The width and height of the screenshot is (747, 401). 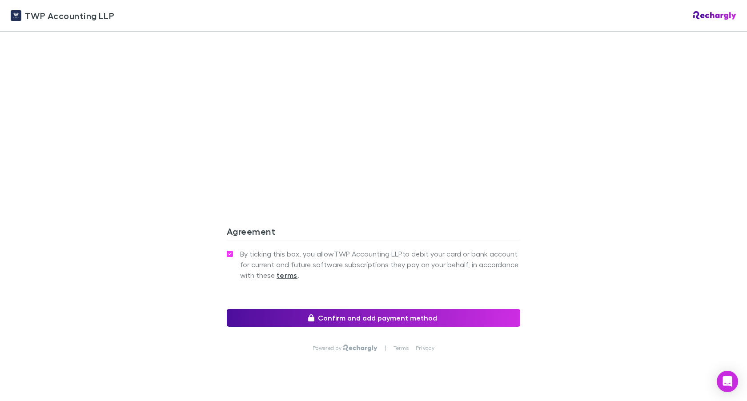 I want to click on button: Confirm and add payment method, so click(x=374, y=318).